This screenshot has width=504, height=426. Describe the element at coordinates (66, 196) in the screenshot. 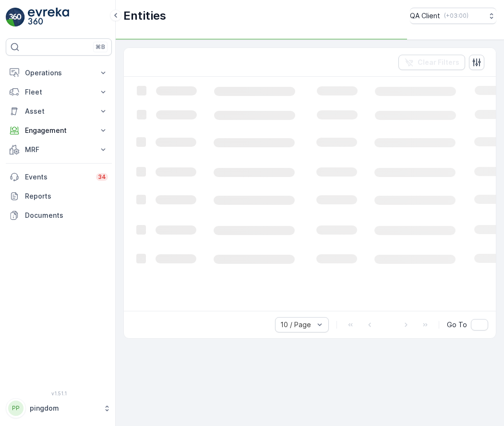

I see `p: Reports` at that location.